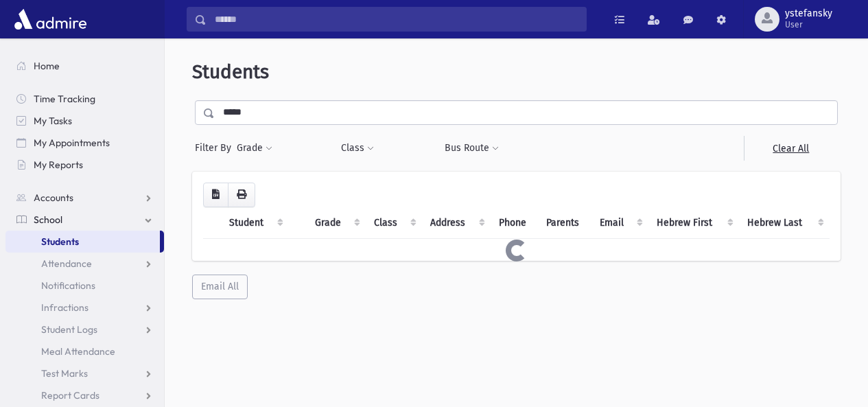 The image size is (868, 407). Describe the element at coordinates (50, 19) in the screenshot. I see `img: AdmirePro` at that location.